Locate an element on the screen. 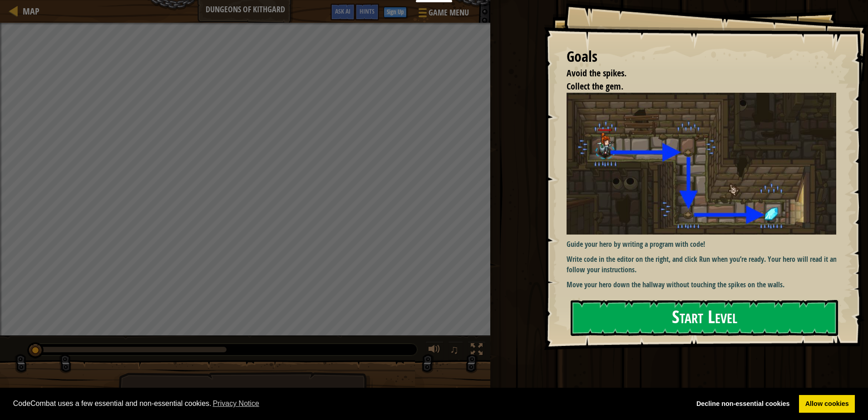  a: deny cookies is located at coordinates (743, 404).